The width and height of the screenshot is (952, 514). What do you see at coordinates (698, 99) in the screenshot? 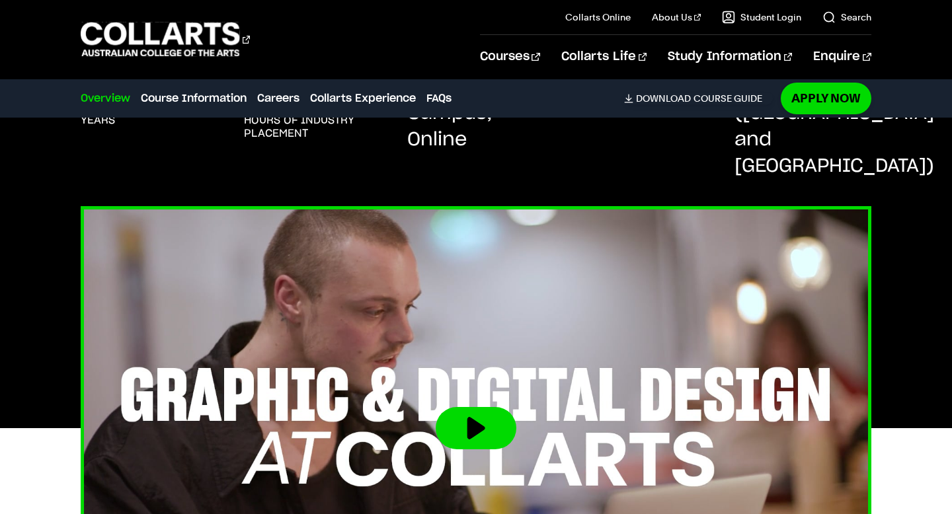
I see `a: DownloadCourse Guide` at bounding box center [698, 99].